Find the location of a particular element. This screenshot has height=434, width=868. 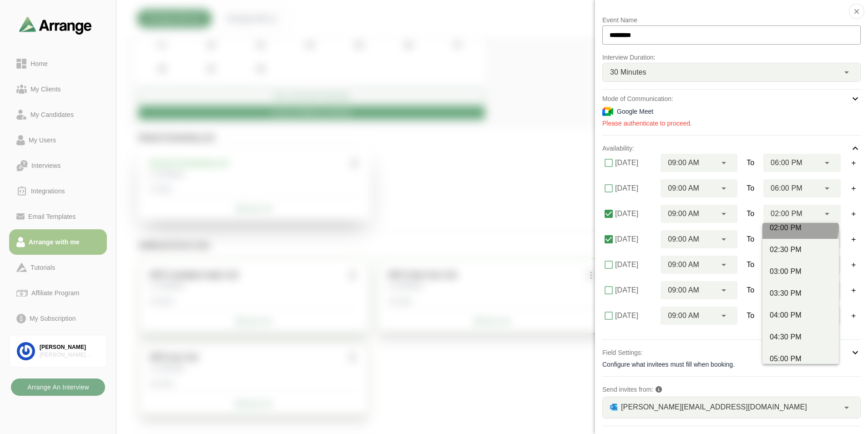

a: My Candidates is located at coordinates (58, 114).